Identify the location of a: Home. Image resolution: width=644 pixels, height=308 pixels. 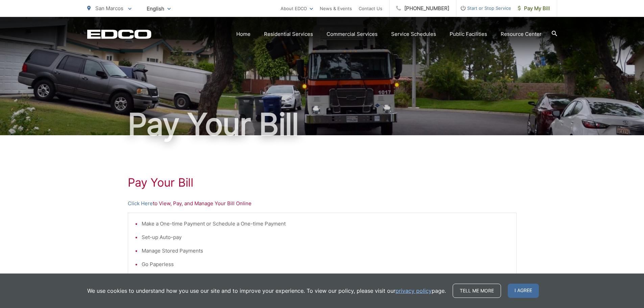
(243, 34).